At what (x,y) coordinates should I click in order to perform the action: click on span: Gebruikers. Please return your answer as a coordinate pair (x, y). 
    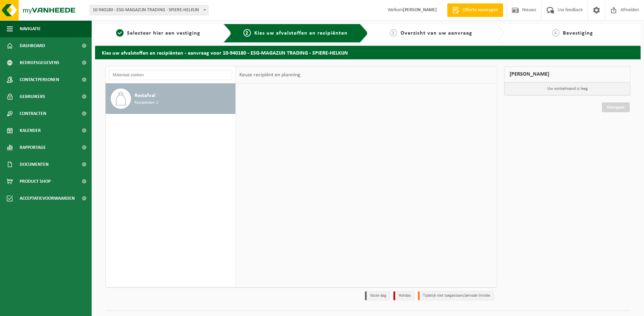
    Looking at the image, I should click on (32, 97).